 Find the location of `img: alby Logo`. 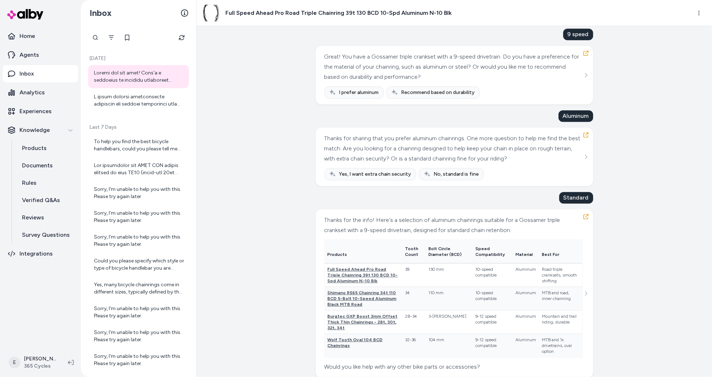

img: alby Logo is located at coordinates (25, 14).